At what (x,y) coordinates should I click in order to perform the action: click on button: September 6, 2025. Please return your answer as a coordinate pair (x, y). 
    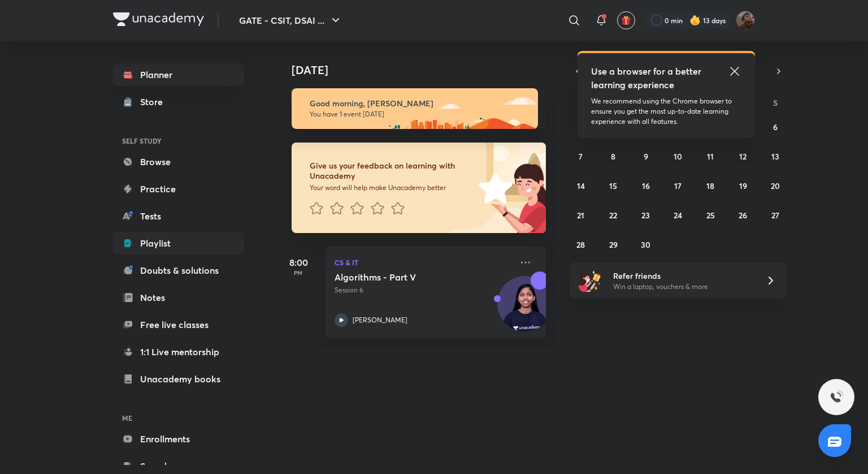
    Looking at the image, I should click on (776, 127).